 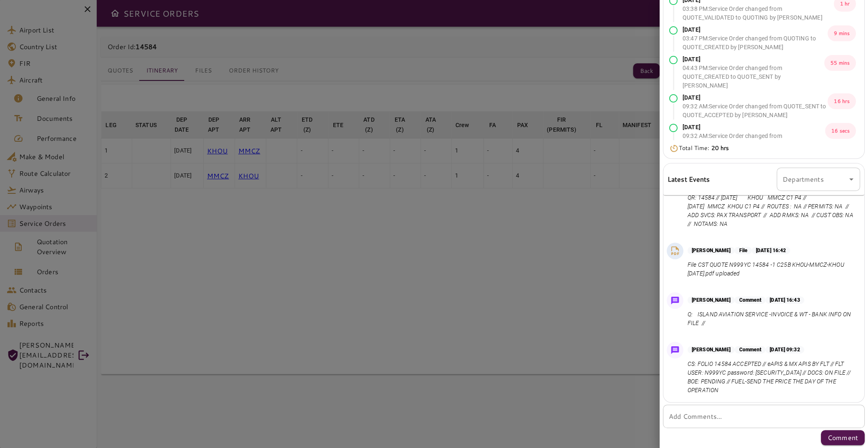 I want to click on p: File, so click(x=743, y=250).